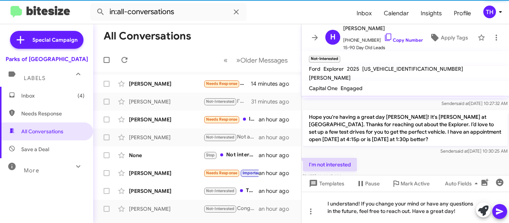 The image size is (509, 223). Describe the element at coordinates (462, 184) in the screenshot. I see `span: Auto Fields` at that location.